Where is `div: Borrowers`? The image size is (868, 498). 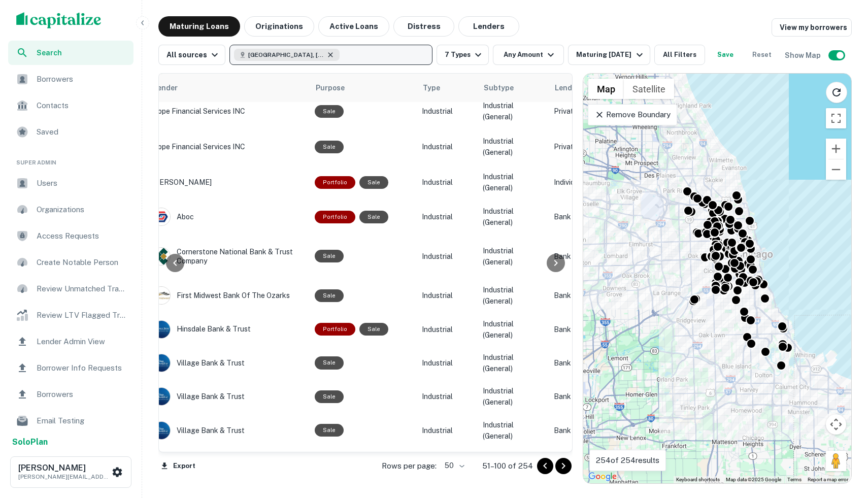 div: Borrowers is located at coordinates (71, 394).